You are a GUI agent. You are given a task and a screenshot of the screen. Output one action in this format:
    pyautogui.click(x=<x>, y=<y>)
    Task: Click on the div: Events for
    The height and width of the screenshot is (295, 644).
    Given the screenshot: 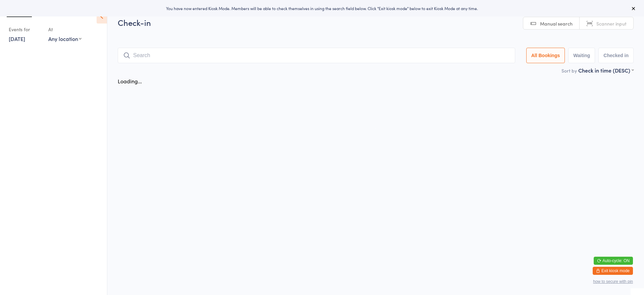 What is the action you would take?
    pyautogui.click(x=25, y=29)
    